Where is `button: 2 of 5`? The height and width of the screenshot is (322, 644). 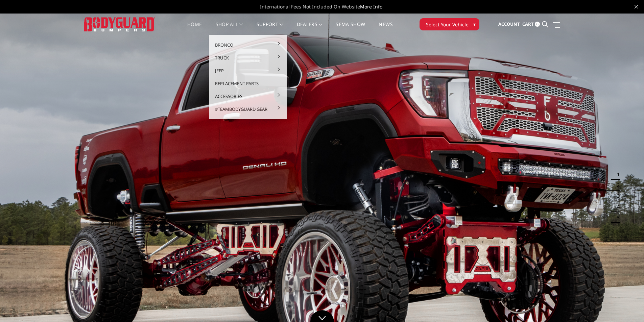 button: 2 of 5 is located at coordinates (616, 185).